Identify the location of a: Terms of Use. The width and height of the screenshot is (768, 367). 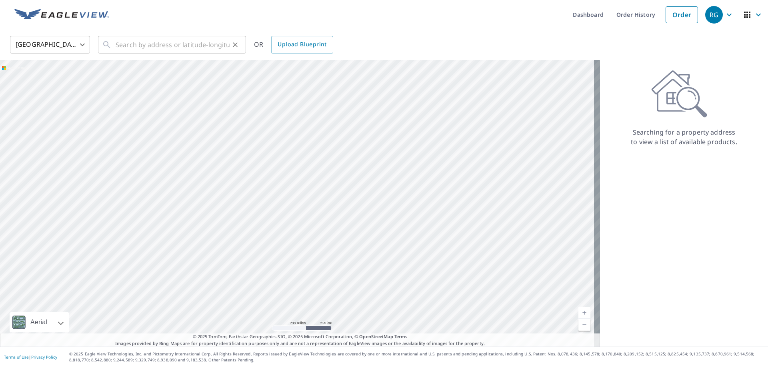
(16, 357).